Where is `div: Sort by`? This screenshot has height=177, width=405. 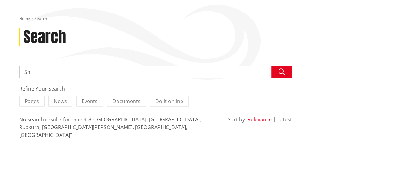 div: Sort by is located at coordinates (236, 119).